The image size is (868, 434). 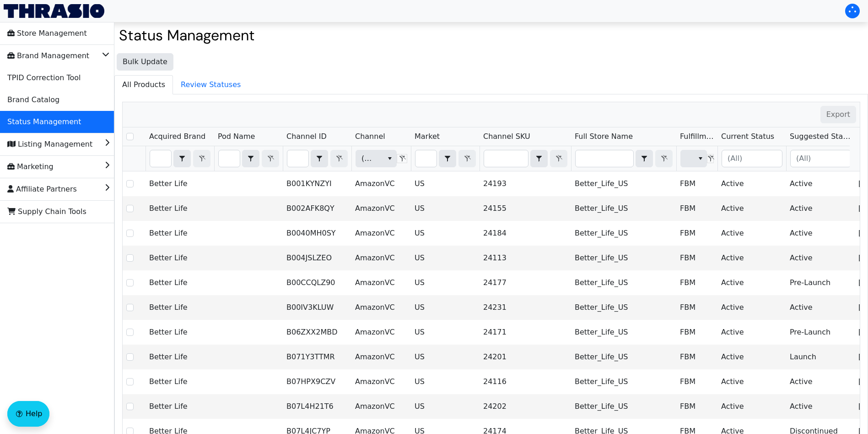 I want to click on td: B00CCQLZ90, so click(x=317, y=283).